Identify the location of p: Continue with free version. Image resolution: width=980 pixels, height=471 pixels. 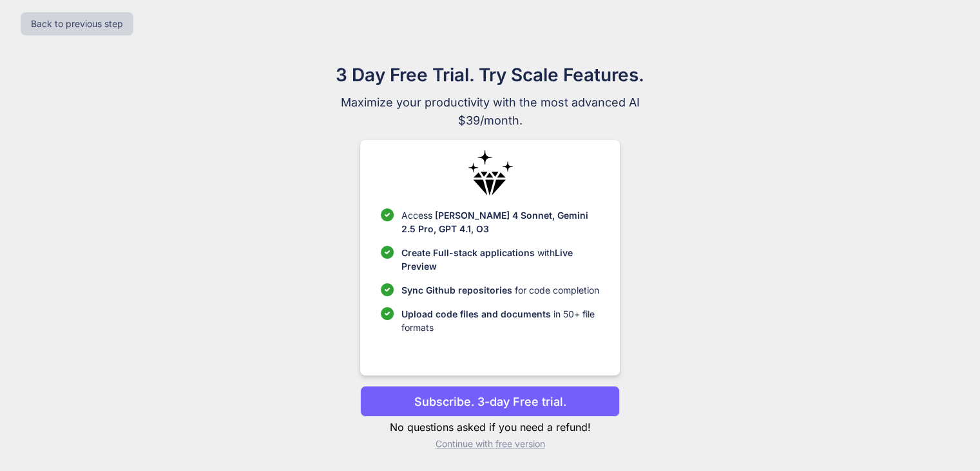
(490, 444).